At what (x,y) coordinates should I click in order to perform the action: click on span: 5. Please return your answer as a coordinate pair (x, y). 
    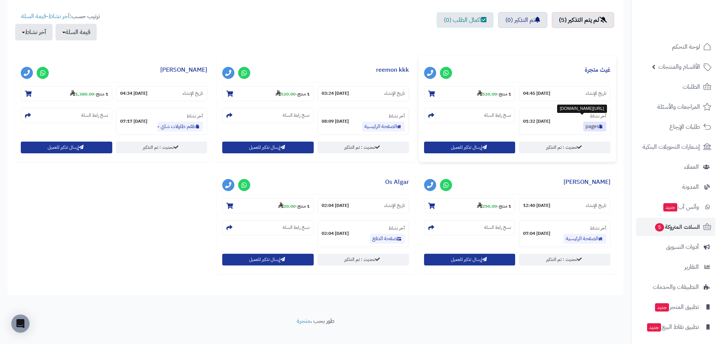
    Looking at the image, I should click on (659, 227).